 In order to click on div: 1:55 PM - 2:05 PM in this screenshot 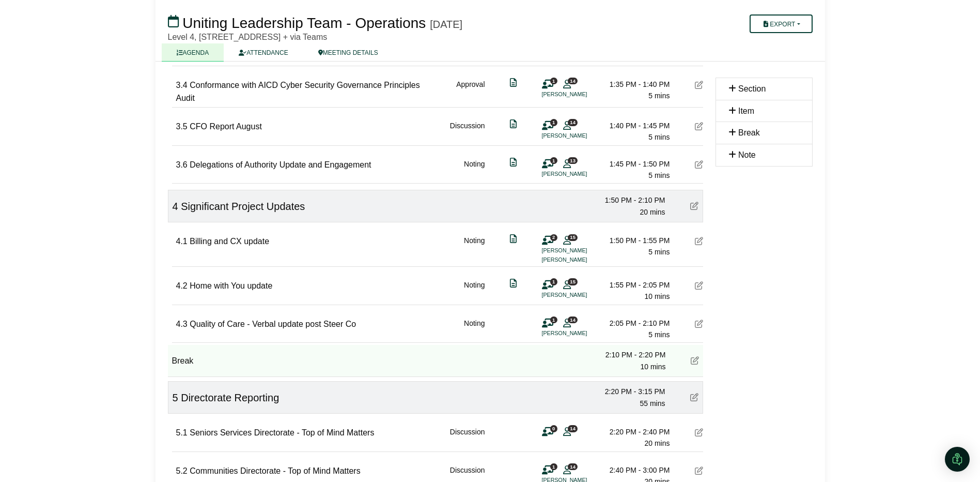, I will do `click(634, 285)`.